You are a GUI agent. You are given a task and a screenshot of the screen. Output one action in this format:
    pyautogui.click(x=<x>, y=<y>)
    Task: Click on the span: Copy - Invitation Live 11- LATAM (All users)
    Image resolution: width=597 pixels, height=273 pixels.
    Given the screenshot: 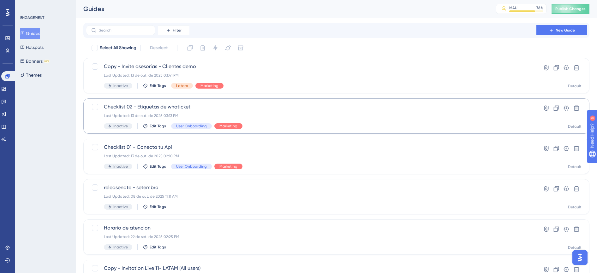 What is the action you would take?
    pyautogui.click(x=311, y=269)
    